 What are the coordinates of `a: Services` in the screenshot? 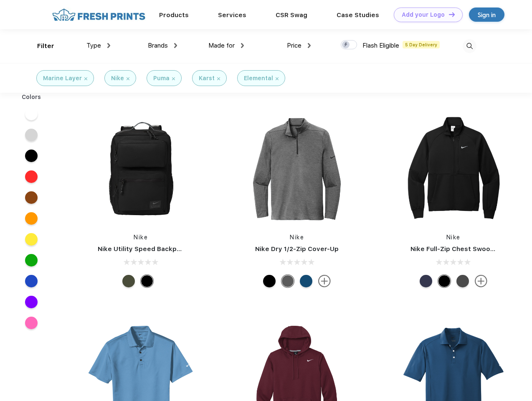 It's located at (232, 15).